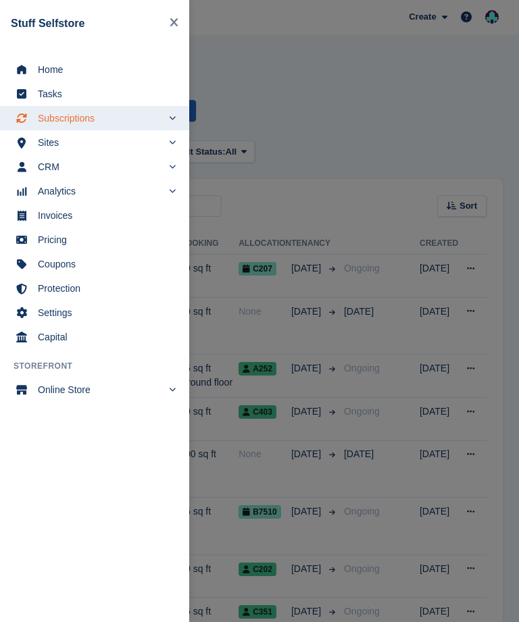 The image size is (519, 622). I want to click on button: Close navigation, so click(174, 23).